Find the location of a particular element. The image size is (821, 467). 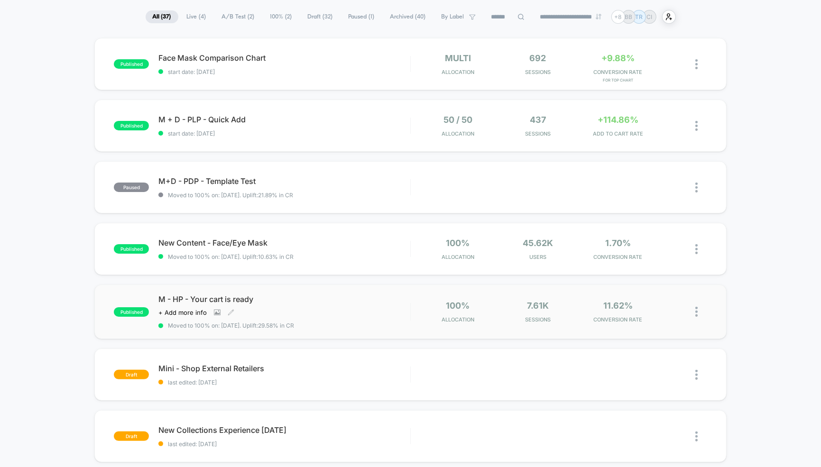

span: All ( 37 ) is located at coordinates (162, 17).